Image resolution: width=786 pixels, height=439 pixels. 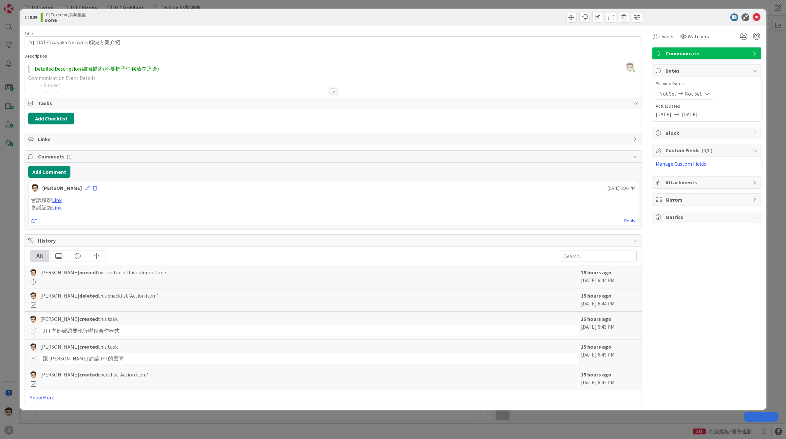 I want to click on div: JFT內部確認要執行哪種合作模式, so click(x=309, y=331).